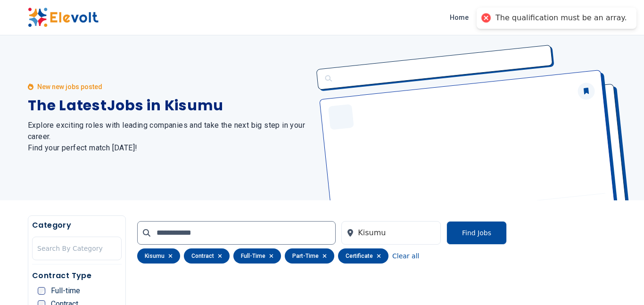 This screenshot has height=305, width=644. Describe the element at coordinates (170, 106) in the screenshot. I see `h1: The Latest Jobs in Kisumu` at that location.